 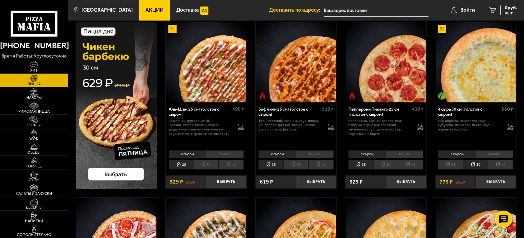 What do you see at coordinates (476, 62) in the screenshot?
I see `a: АкционныйВегетарианское блюдо4 сыра 30 см (толстое с сыром)` at bounding box center [476, 62].